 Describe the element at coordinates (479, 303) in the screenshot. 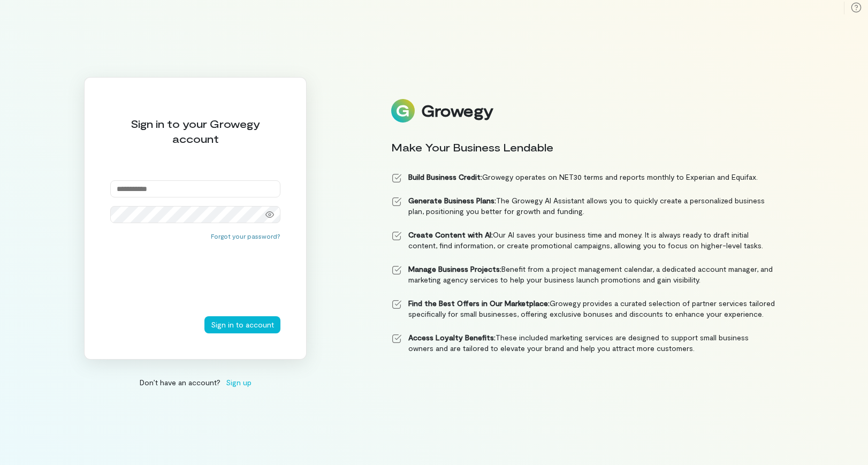

I see `strong: Find the Best Offers in Our Marketplace:` at that location.